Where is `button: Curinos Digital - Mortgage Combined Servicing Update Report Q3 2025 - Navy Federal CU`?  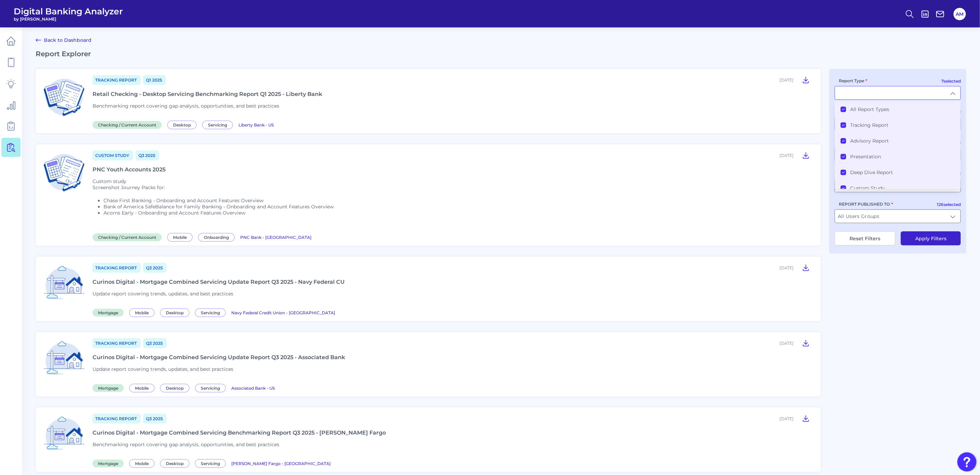 button: Curinos Digital - Mortgage Combined Servicing Update Report Q3 2025 - Navy Federal CU is located at coordinates (806, 267).